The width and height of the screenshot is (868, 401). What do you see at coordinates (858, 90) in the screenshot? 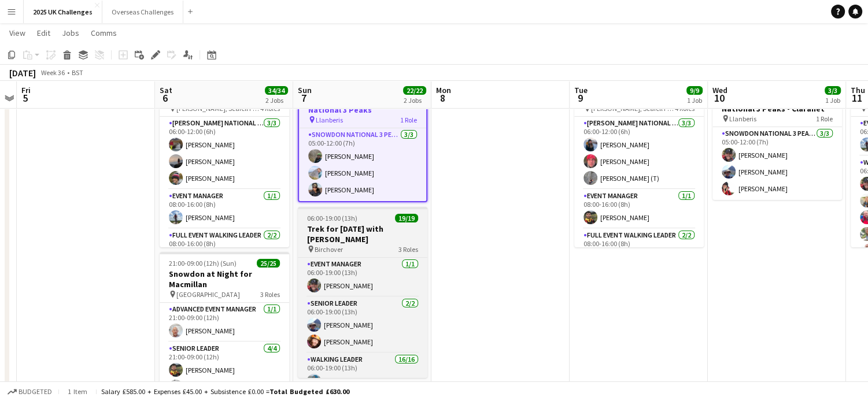
I see `span: Thu` at bounding box center [858, 90].